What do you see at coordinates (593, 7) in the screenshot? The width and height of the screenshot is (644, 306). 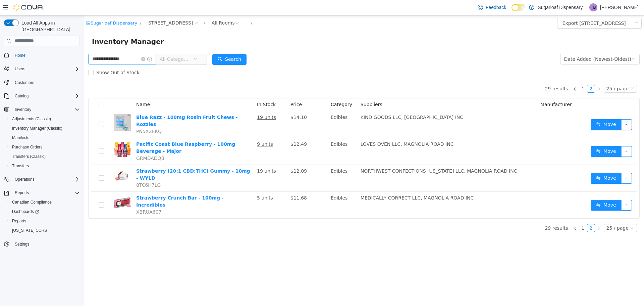 I see `span: TB` at bounding box center [593, 7].